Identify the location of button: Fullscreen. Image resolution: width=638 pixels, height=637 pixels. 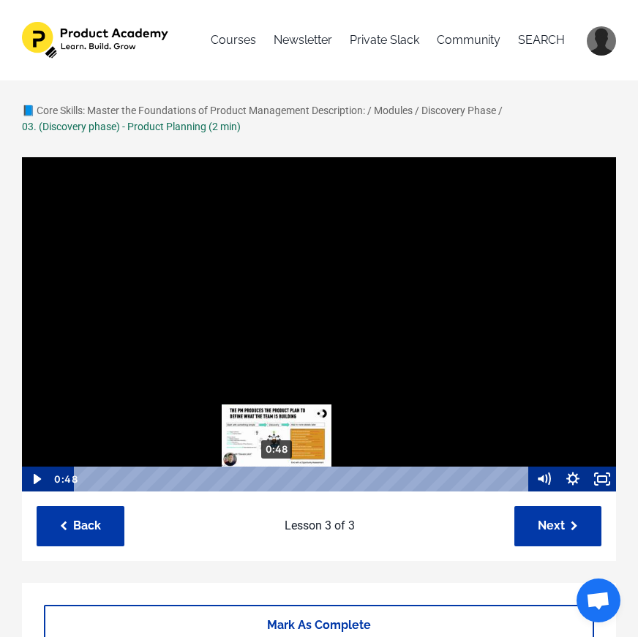
(602, 479).